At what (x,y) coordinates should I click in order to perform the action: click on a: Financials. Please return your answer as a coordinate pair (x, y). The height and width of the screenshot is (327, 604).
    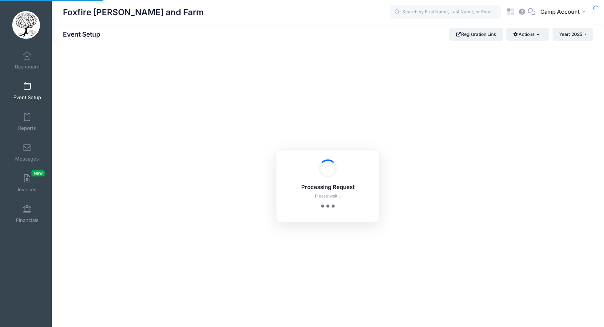
    Looking at the image, I should click on (27, 214).